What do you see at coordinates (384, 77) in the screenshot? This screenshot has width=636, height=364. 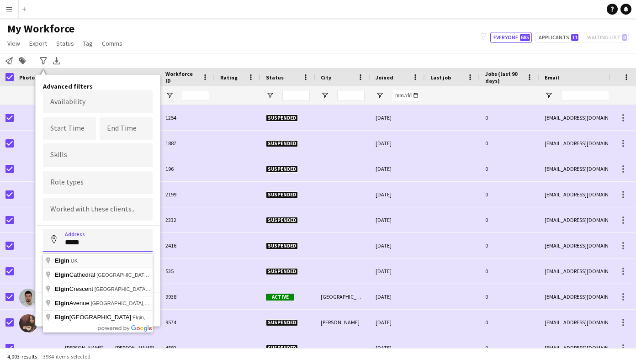 I see `span: Joined` at bounding box center [384, 77].